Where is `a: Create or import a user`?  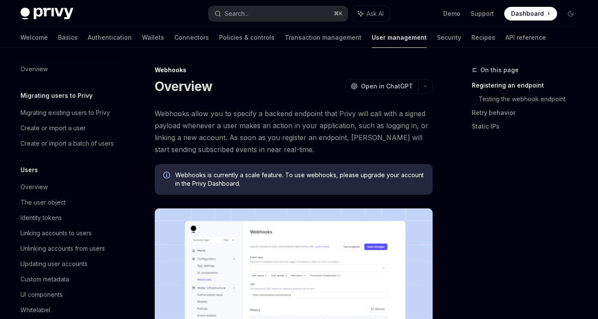
a: Create or import a user is located at coordinates (68, 128).